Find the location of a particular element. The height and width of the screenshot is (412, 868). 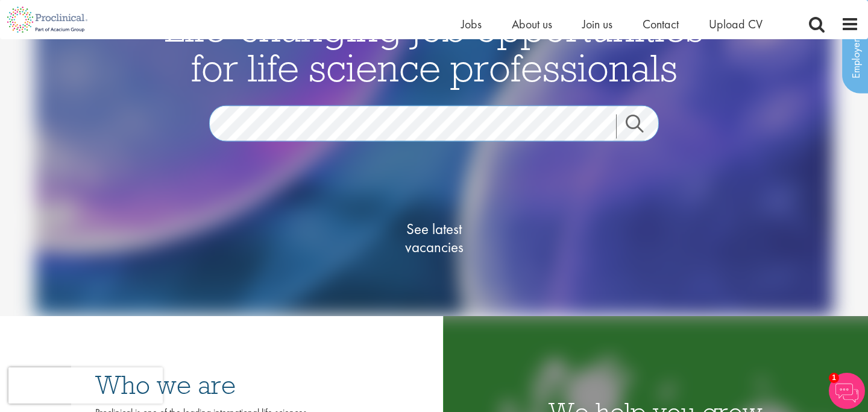

a: Contact is located at coordinates (661, 24).